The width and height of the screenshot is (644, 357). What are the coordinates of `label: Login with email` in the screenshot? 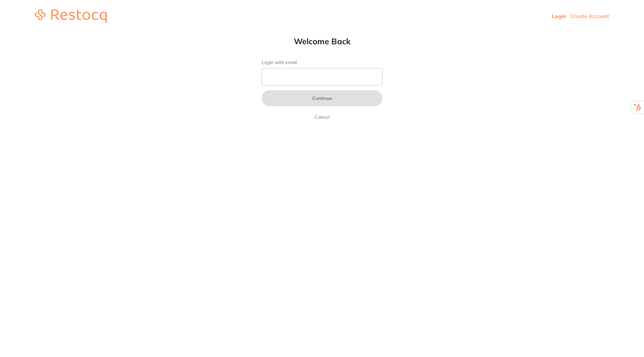 It's located at (322, 63).